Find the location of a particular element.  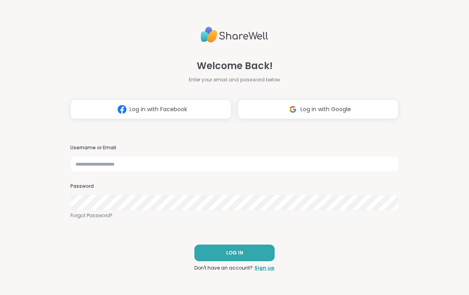

span: Enter your email and password below is located at coordinates (234, 80).